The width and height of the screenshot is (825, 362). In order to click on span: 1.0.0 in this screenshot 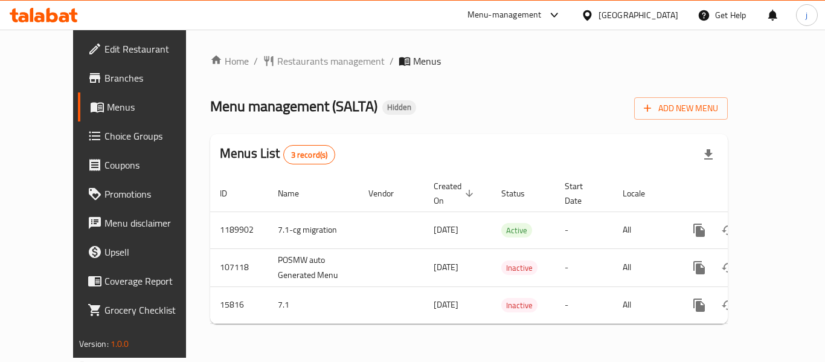, I will do `click(120, 344)`.